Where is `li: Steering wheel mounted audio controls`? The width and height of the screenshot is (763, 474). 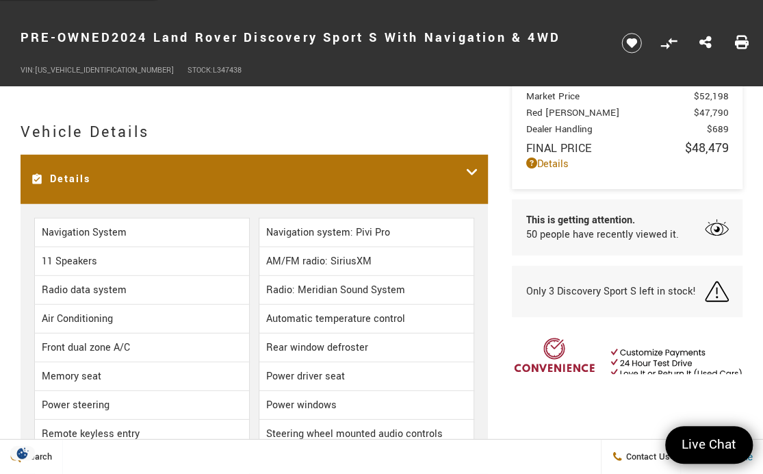
li: Steering wheel mounted audio controls is located at coordinates (366, 434).